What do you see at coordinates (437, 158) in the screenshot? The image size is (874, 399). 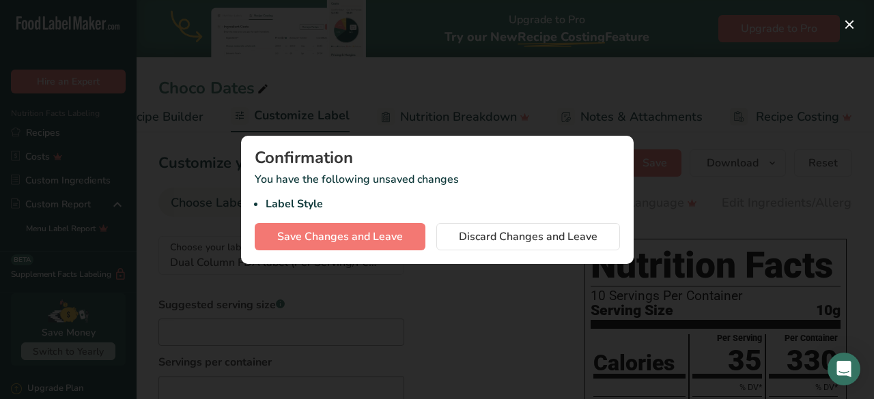 I see `div: Confirmation` at bounding box center [437, 158].